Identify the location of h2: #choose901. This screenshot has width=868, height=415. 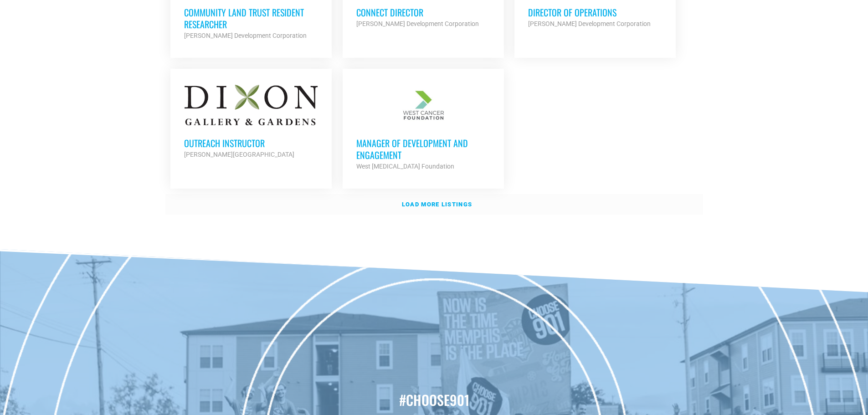
(434, 400).